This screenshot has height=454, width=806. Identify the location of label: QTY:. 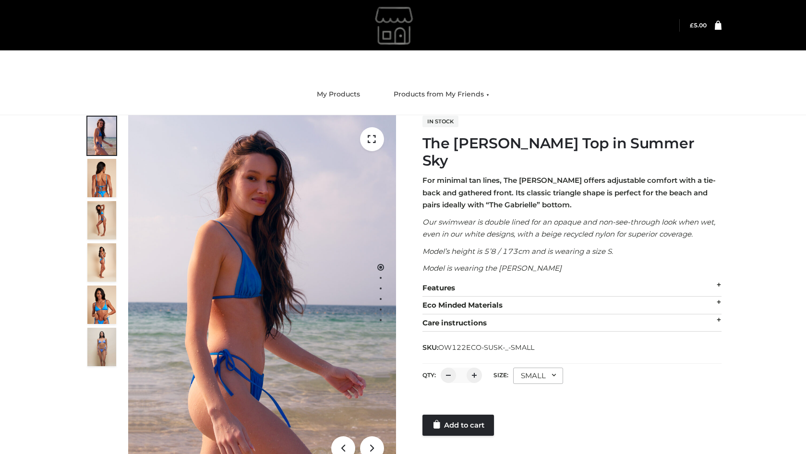
(429, 375).